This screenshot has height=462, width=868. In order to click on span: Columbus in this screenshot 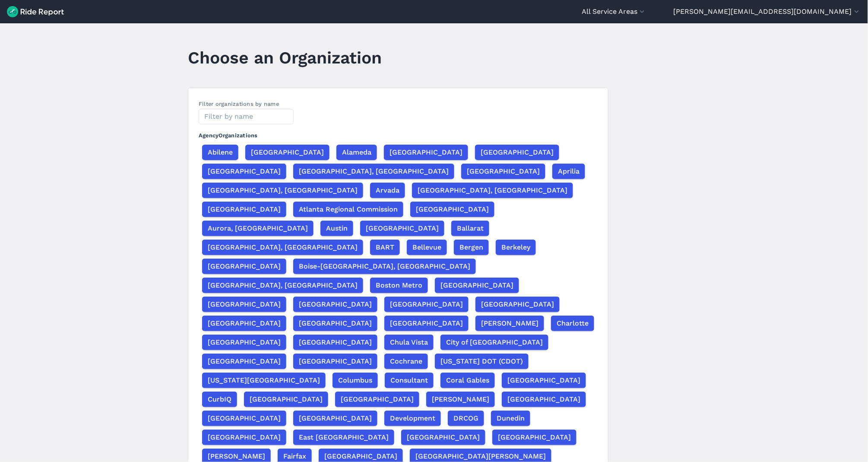, I will do `click(355, 380)`.